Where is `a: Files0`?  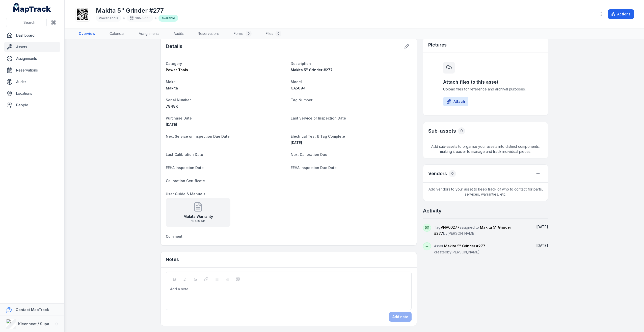
a: Files0 is located at coordinates (274, 34).